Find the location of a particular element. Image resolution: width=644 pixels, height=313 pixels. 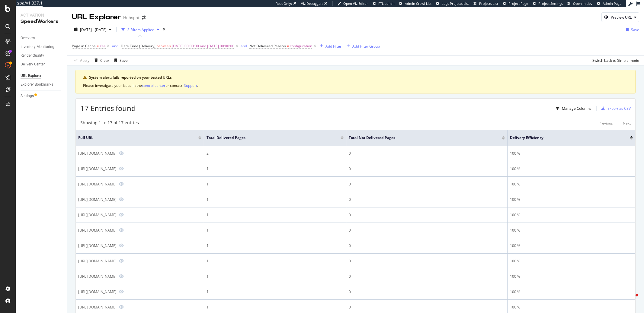

div: Settings is located at coordinates (27, 96).